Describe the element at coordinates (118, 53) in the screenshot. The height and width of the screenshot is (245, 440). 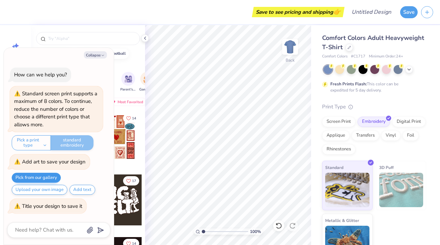
I see `div: football` at that location.